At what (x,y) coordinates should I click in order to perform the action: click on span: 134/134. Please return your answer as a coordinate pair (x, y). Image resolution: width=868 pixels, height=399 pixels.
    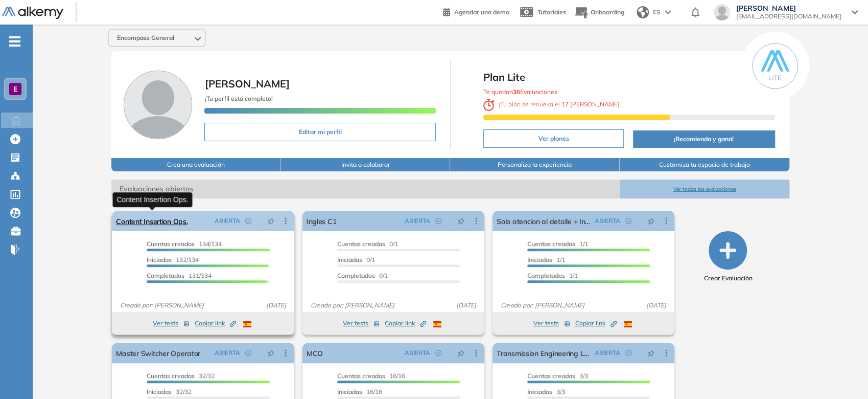
    Looking at the image, I should click on (184, 243).